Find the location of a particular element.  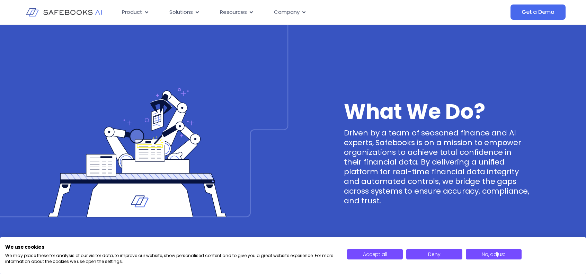

h2: We use cookies is located at coordinates (171, 247).